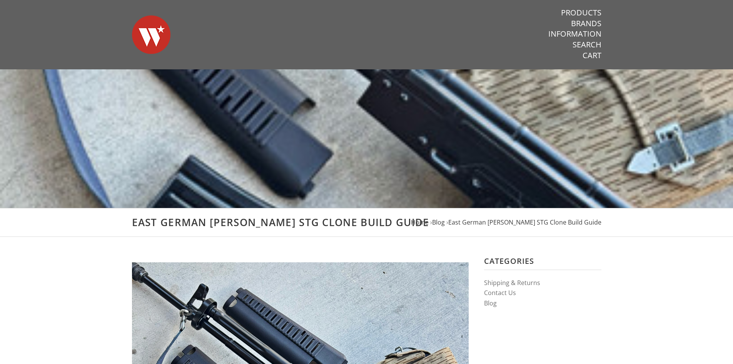  What do you see at coordinates (500, 293) in the screenshot?
I see `a: Contact Us` at bounding box center [500, 293].